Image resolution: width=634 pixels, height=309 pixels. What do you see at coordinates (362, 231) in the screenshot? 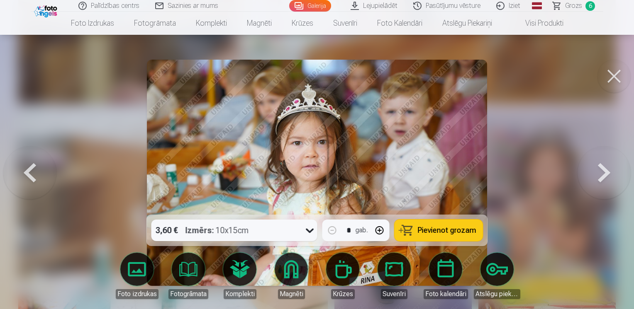
I see `div: gab.` at bounding box center [362, 231].